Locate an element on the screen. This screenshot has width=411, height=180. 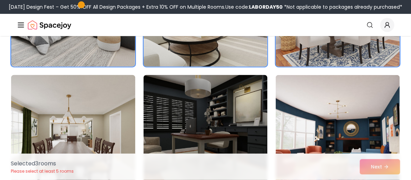
span: Use code: is located at coordinates (254, 7).